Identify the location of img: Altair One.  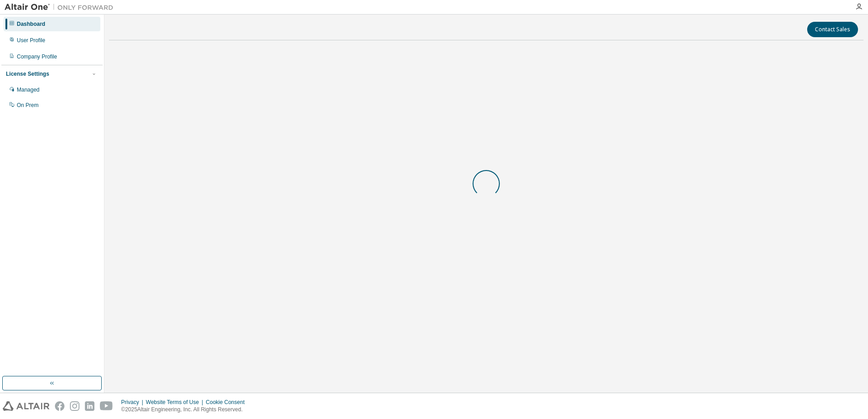
(62, 7).